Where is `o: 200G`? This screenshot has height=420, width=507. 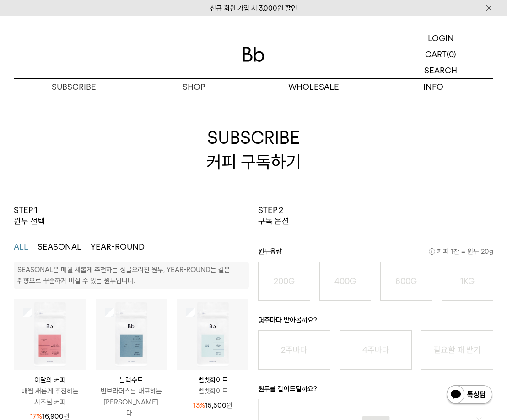
o: 200G is located at coordinates (284, 281).